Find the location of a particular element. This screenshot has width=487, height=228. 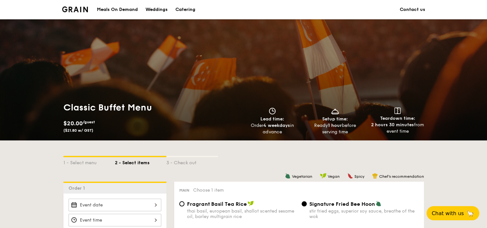

strong: 4 weekdays is located at coordinates (276, 125).